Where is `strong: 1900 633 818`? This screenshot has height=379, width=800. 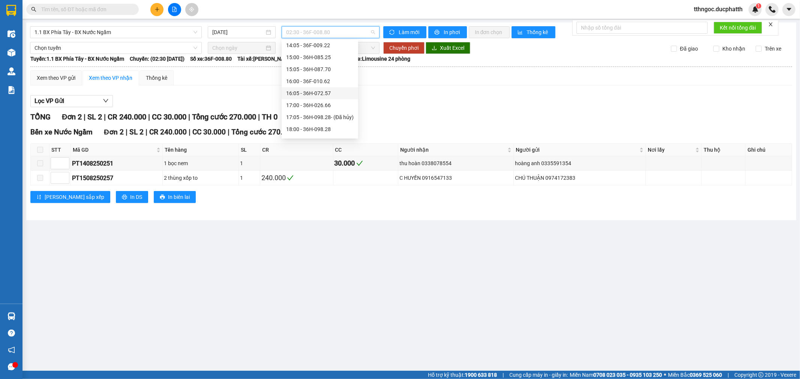
strong: 1900 633 818 is located at coordinates (481, 375).